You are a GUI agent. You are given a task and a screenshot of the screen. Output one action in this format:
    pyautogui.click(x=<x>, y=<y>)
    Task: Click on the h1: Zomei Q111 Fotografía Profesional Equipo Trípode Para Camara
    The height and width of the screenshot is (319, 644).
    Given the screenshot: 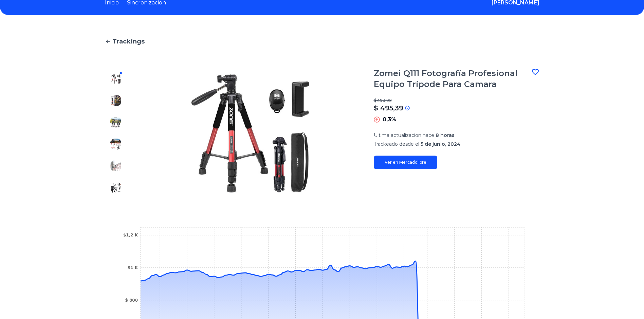 What is the action you would take?
    pyautogui.click(x=452, y=79)
    